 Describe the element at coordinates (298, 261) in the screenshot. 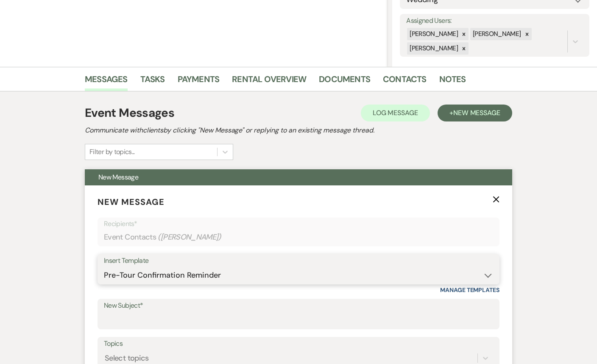

I see `div: Insert Template` at that location.